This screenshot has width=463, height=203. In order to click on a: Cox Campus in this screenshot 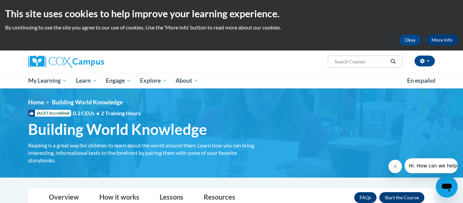, I will do `click(92, 62)`.